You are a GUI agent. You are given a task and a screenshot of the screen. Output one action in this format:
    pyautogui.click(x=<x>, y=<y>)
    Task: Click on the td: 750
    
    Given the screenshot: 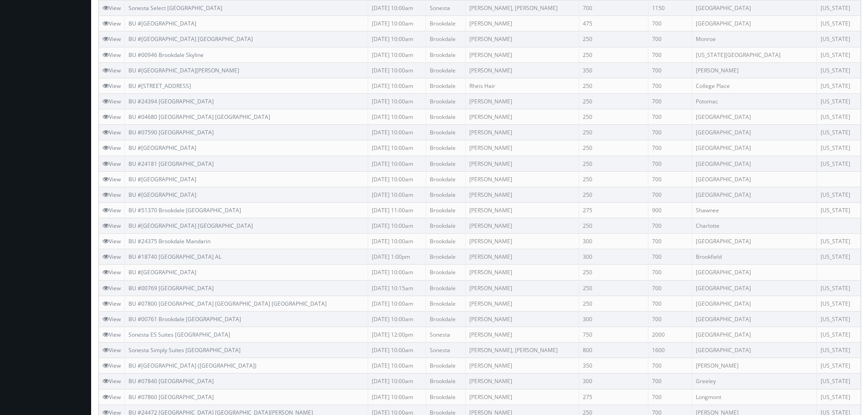 What is the action you would take?
    pyautogui.click(x=613, y=335)
    